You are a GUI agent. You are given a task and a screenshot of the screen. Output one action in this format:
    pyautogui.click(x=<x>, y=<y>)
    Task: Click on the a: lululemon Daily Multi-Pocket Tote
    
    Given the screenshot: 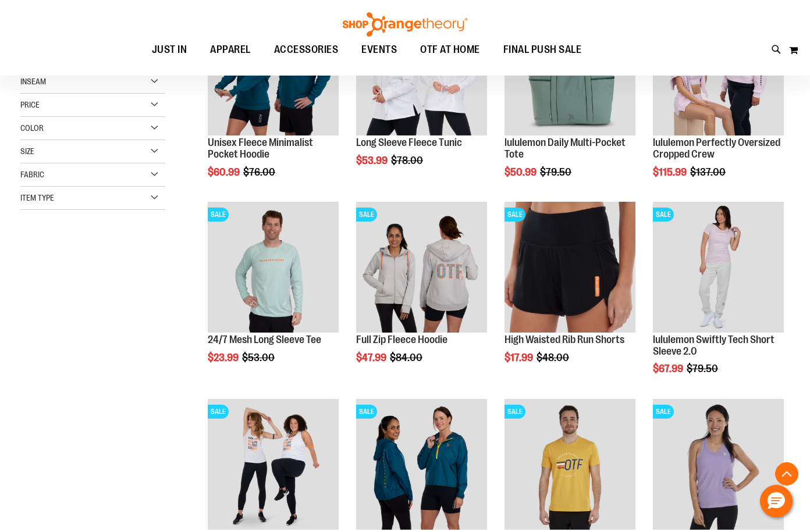 What is the action you would take?
    pyautogui.click(x=565, y=148)
    